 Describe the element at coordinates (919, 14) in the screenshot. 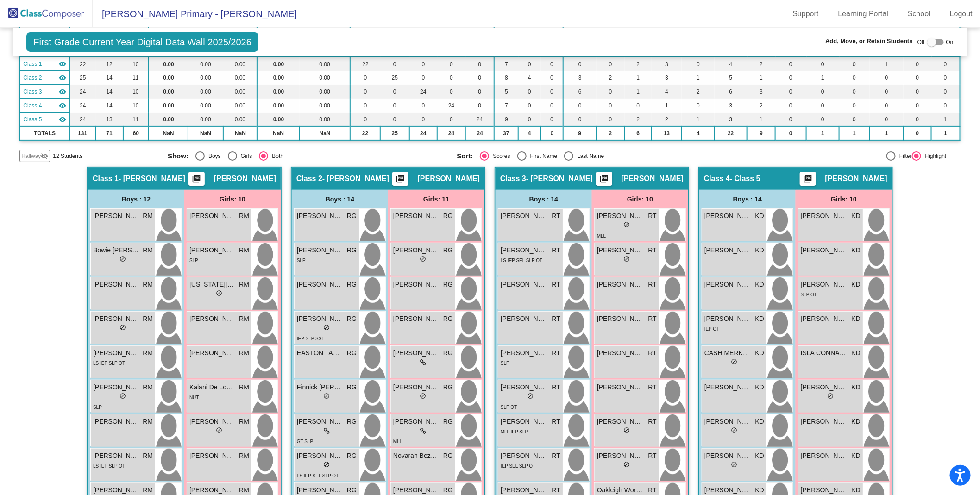

I see `a: School` at that location.